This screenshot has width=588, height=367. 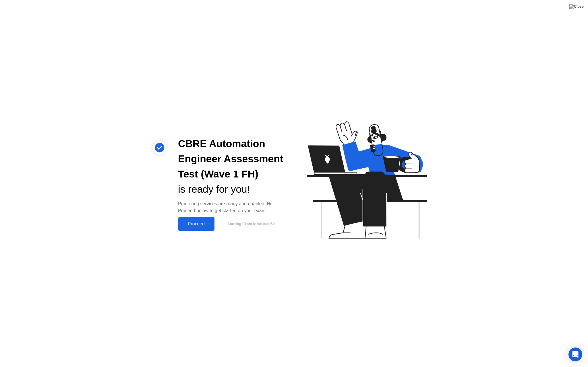 What do you see at coordinates (251, 224) in the screenshot?
I see `button: Starting Exam in9m and 54s` at bounding box center [251, 224].